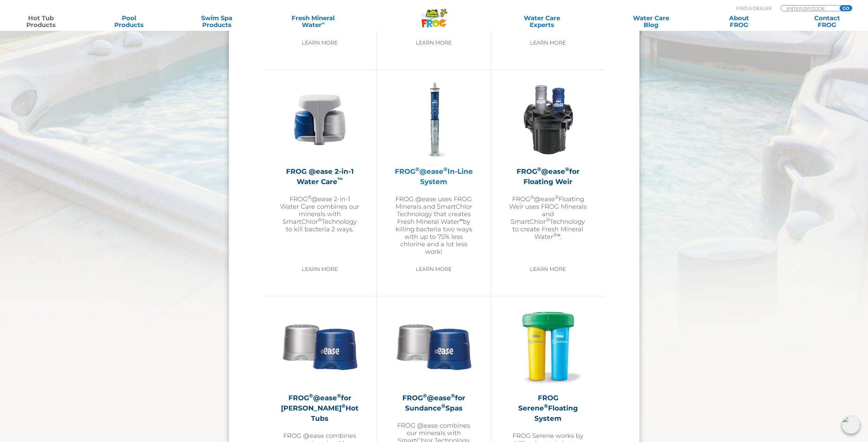 The width and height of the screenshot is (868, 442). I want to click on a: FROG®@ease®for Floating WeirFROG®@ease®Floating Weir uses FROG Minerals and SmartChlor®Technology..., so click(548, 169).